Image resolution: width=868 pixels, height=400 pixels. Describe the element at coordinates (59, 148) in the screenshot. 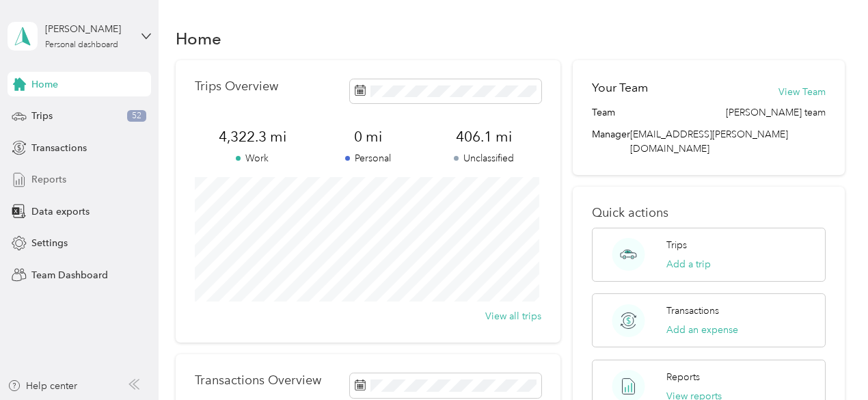

I see `span: Transactions` at that location.